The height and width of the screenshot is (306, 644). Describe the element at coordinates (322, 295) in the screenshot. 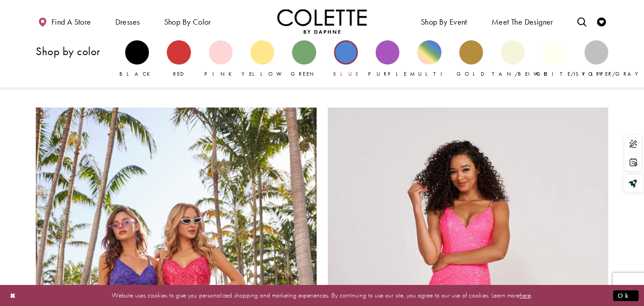

I see `p: Website uses cookies to give you personalized shopping and marketing experiences. By continuing t...` at that location.